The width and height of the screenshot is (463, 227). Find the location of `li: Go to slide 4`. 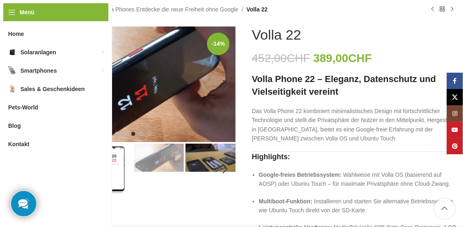

li: Go to slide 4 is located at coordinates (142, 134).